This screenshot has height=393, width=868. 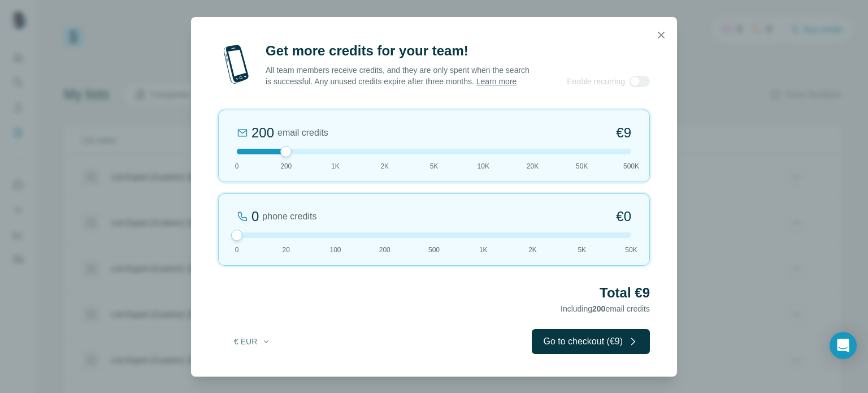 I want to click on div: 0, so click(x=255, y=216).